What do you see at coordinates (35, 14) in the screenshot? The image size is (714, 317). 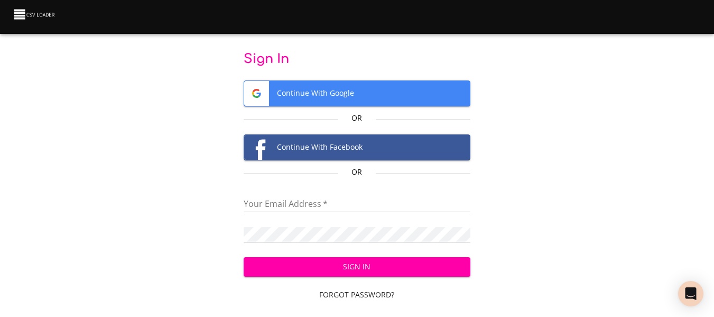 I see `img: CSV Loader` at bounding box center [35, 14].